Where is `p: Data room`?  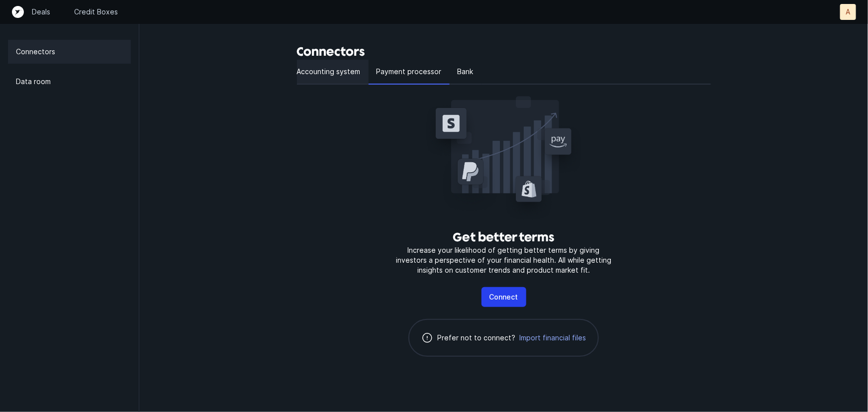
p: Data room is located at coordinates (33, 81).